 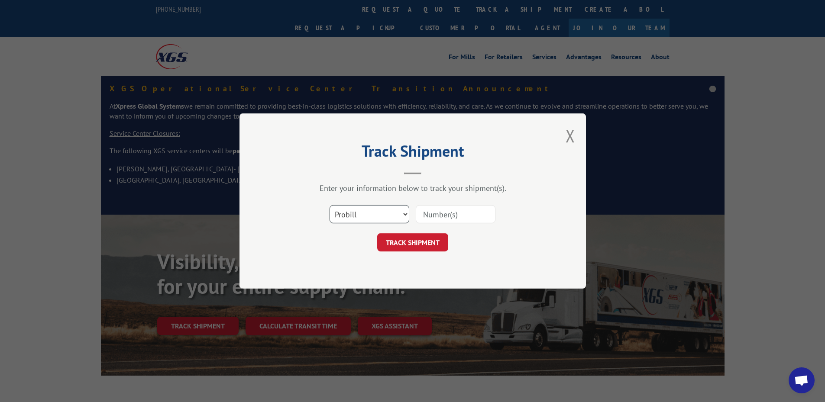 I want to click on a: Open chat, so click(x=802, y=381).